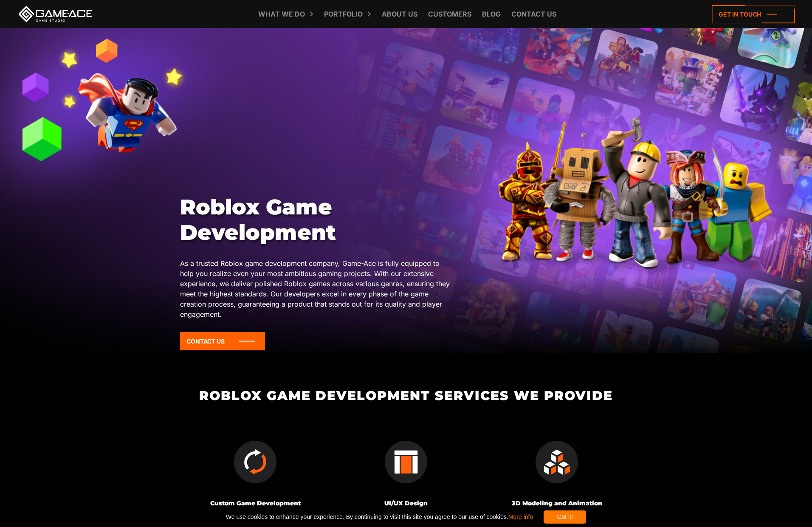 The width and height of the screenshot is (812, 527). I want to click on img: 3D Modeling and Animation, so click(557, 462).